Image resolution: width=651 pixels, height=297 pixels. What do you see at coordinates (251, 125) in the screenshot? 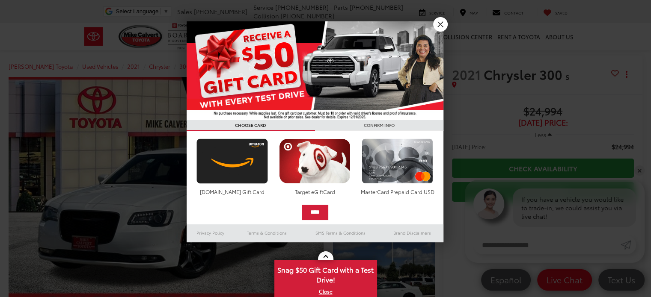
I see `h3: CHOOSE CARD` at bounding box center [251, 125].